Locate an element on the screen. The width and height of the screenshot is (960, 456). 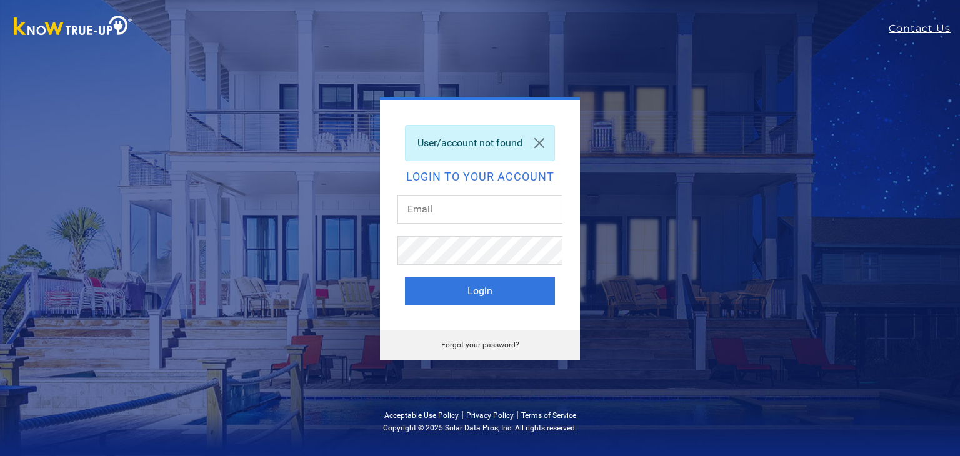
button: Login is located at coordinates (480, 291).